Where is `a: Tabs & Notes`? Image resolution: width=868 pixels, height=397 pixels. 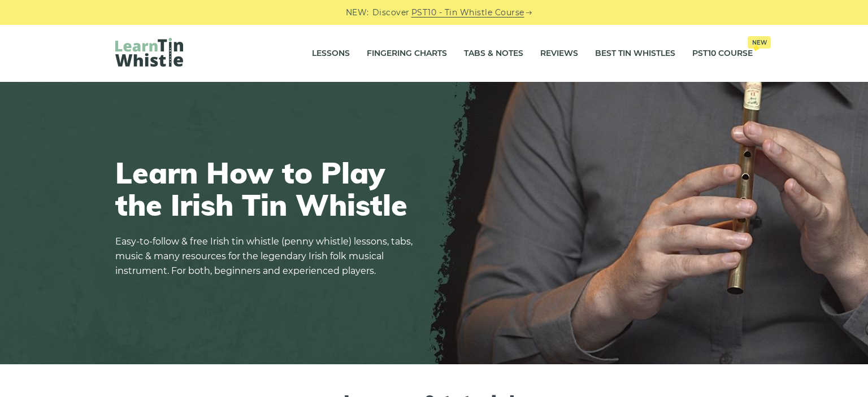 a: Tabs & Notes is located at coordinates (493, 54).